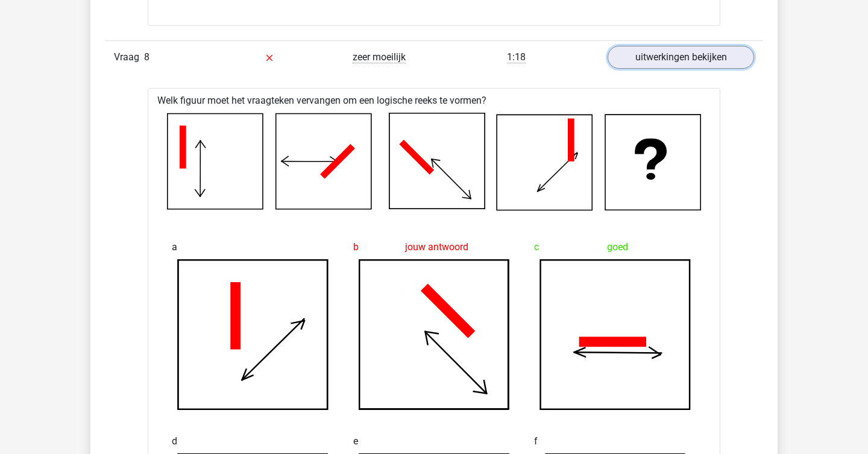  What do you see at coordinates (379, 58) in the screenshot?
I see `span: zeer moeilijk` at bounding box center [379, 58].